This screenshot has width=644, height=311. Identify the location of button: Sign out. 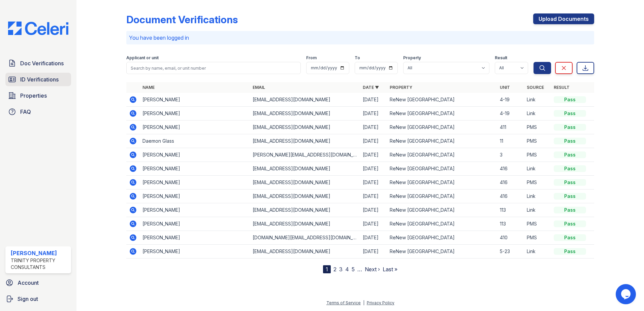
(38, 299).